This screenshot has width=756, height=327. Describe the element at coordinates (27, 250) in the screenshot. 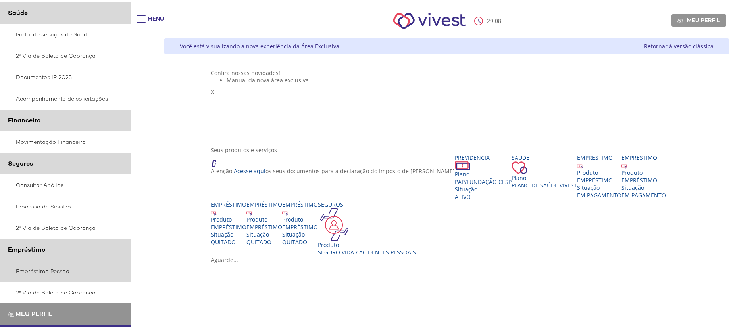

I see `span: Empréstimo` at that location.